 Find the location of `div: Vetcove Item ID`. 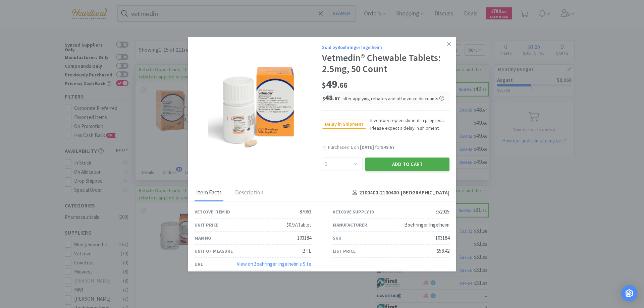

div: Vetcove Item ID is located at coordinates (212, 212).